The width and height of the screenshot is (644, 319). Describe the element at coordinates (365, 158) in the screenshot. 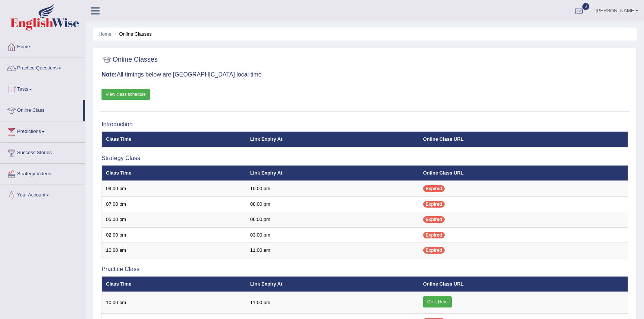

I see `h3: Strategy Class` at that location.